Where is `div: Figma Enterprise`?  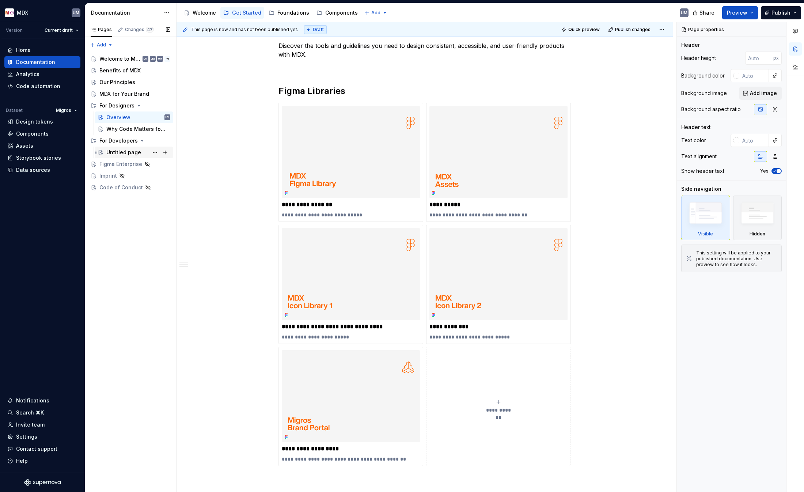
div: Figma Enterprise is located at coordinates (121, 164).